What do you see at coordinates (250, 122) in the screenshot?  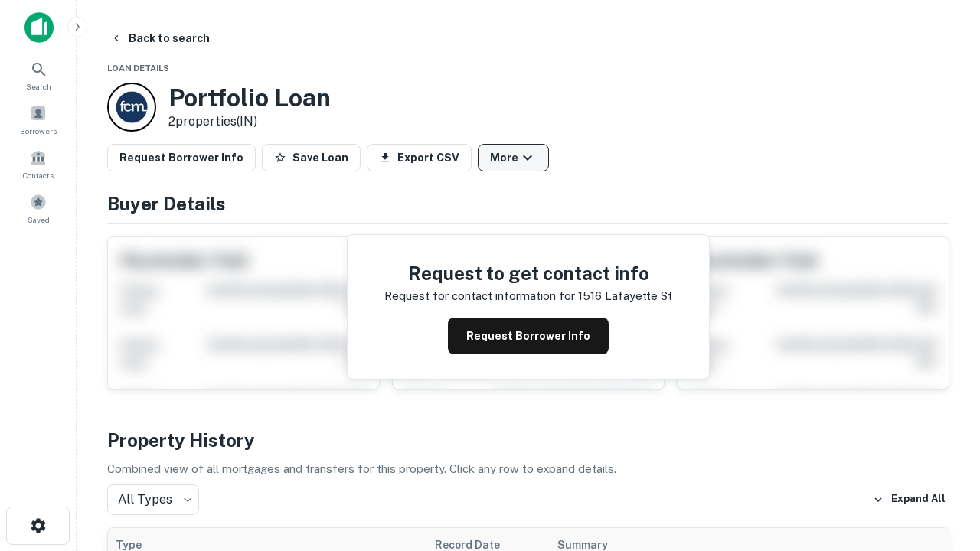 I see `p: 2 properties (IN)` at bounding box center [250, 122].